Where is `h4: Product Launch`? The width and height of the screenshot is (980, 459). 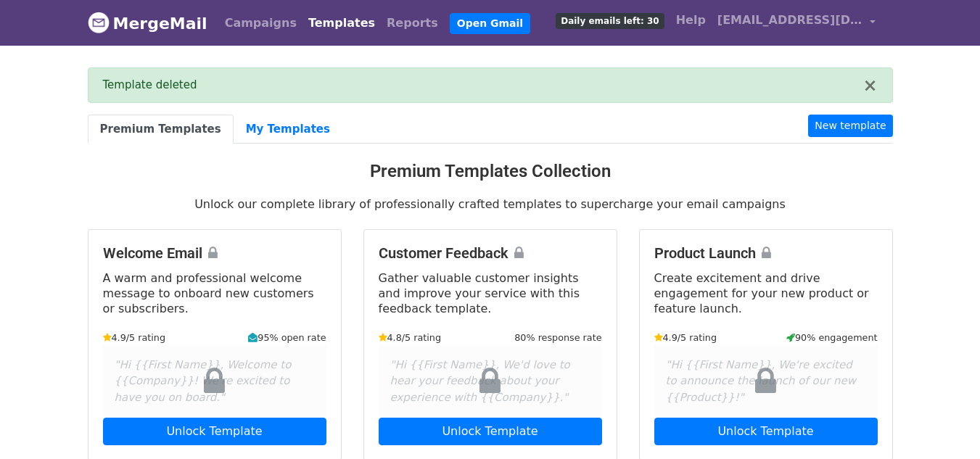 h4: Product Launch is located at coordinates (766, 253).